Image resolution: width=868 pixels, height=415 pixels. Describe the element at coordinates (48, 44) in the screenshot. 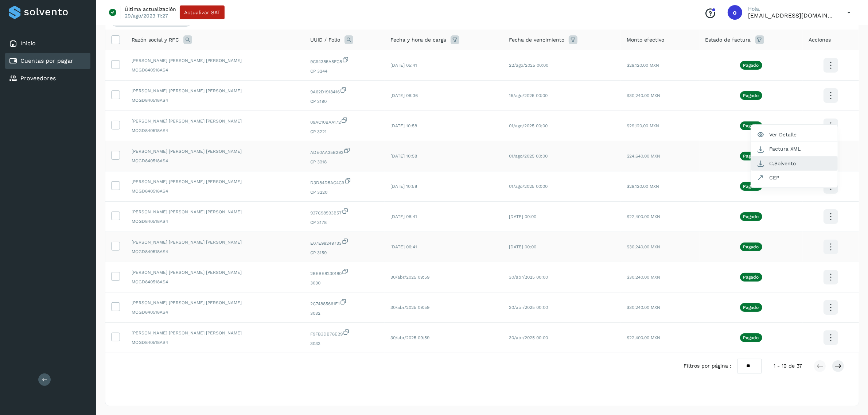

I see `div: Inicio` at that location.